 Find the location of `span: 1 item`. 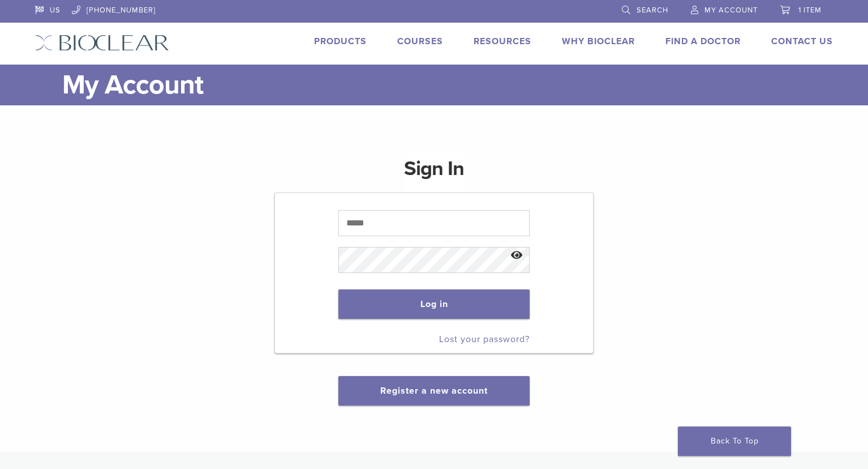

span: 1 item is located at coordinates (810, 10).